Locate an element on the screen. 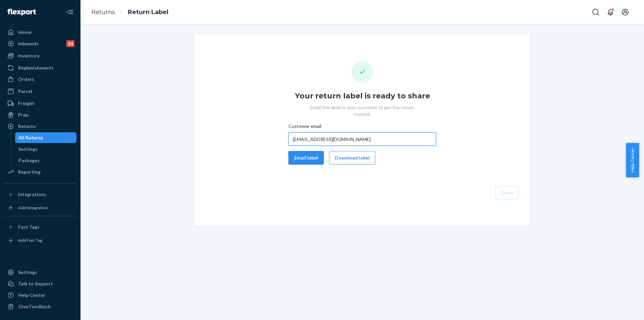  div: Help Center is located at coordinates (32, 295).